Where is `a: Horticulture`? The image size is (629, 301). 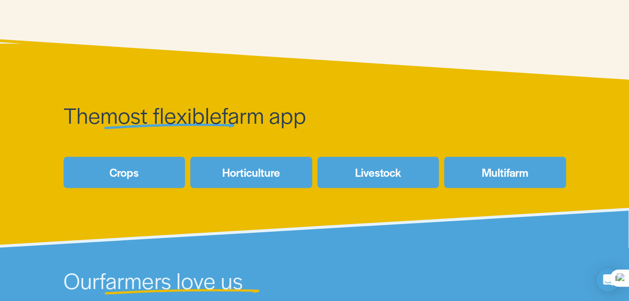
a: Horticulture is located at coordinates (251, 172).